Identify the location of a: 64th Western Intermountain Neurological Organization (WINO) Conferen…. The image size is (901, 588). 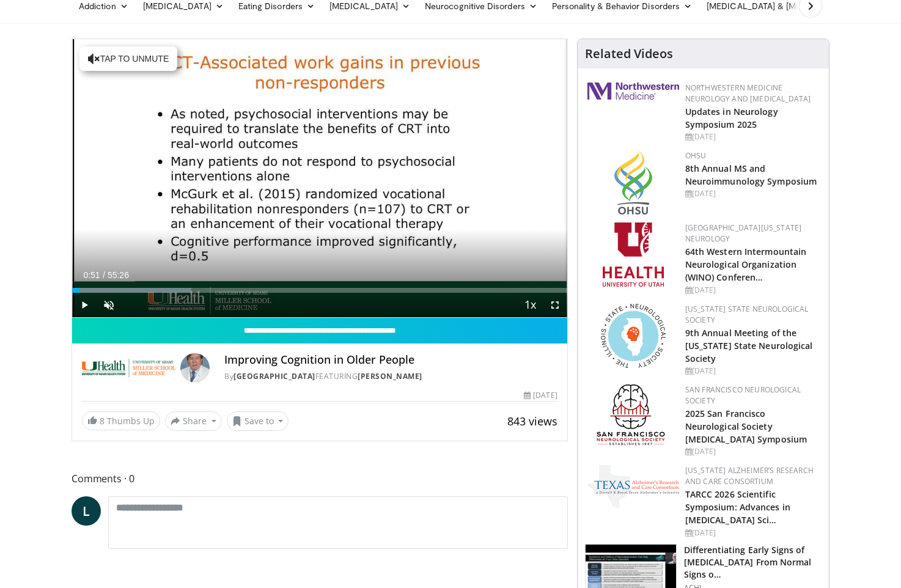
(746, 264).